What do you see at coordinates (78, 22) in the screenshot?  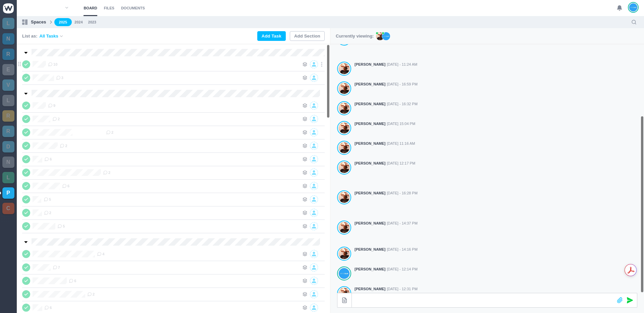 I see `a: 2024` at bounding box center [78, 22].